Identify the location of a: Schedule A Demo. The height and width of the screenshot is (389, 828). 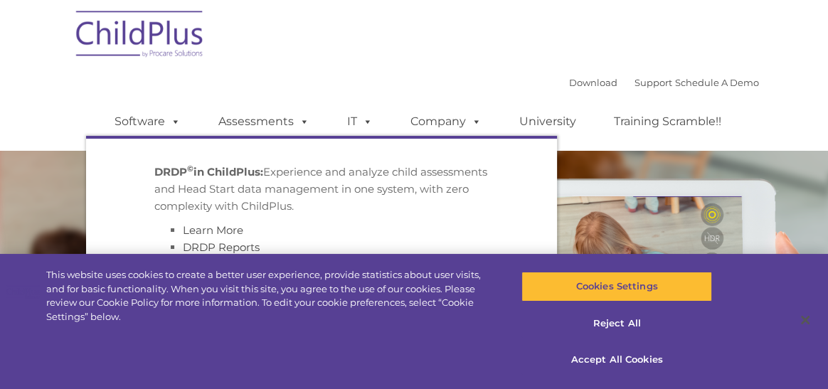
(717, 83).